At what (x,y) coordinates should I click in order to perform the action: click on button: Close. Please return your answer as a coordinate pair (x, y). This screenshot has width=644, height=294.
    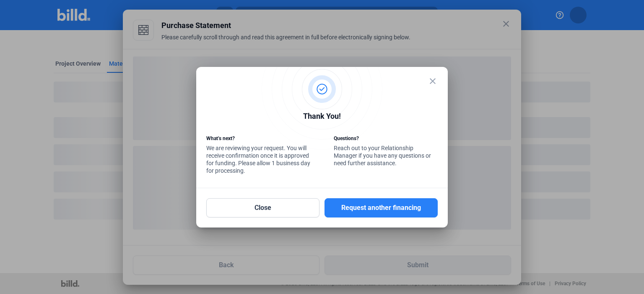
    Looking at the image, I should click on (263, 208).